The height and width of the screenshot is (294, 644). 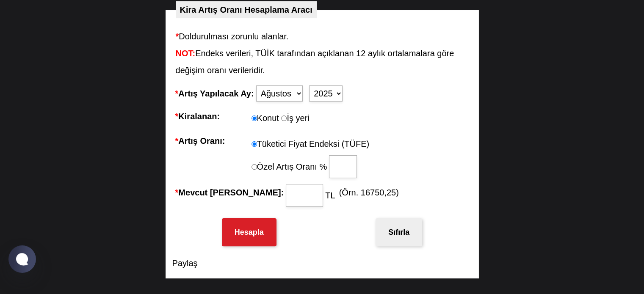 What do you see at coordinates (246, 10) in the screenshot?
I see `legend: Kira Artış Oranı Hesaplama Aracı` at bounding box center [246, 10].